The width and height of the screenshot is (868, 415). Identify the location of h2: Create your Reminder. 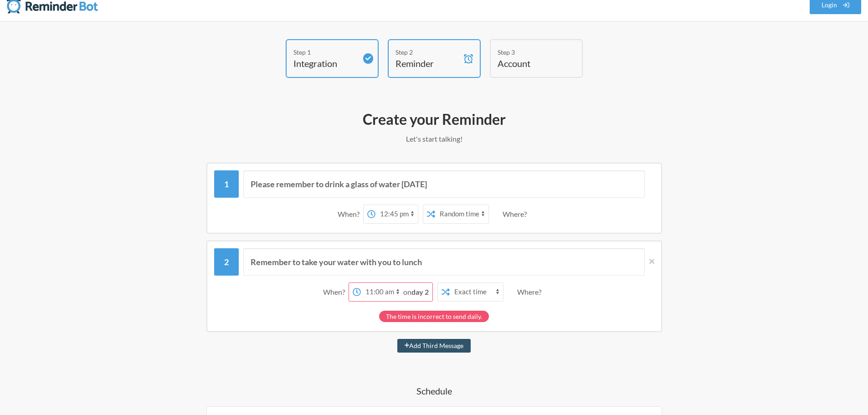
(434, 120).